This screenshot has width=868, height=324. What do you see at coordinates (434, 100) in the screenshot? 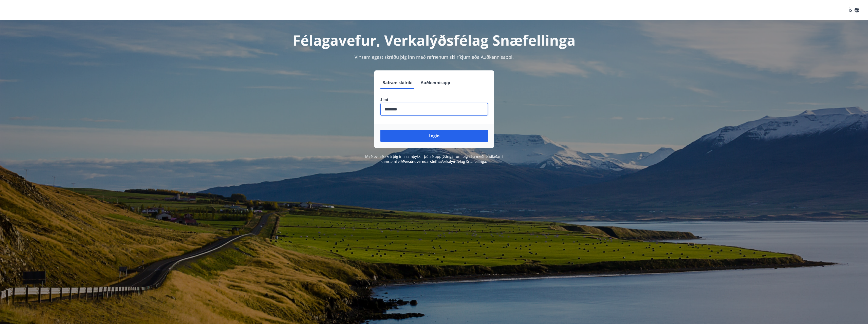
I see `label: Sími` at bounding box center [434, 100].